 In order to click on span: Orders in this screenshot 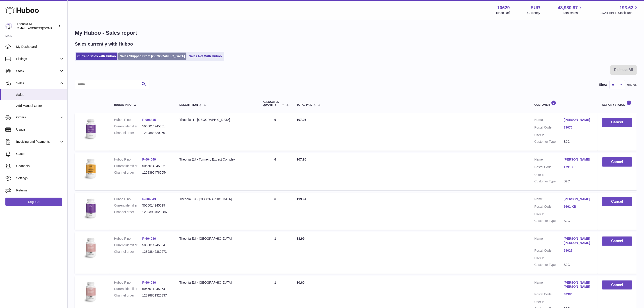, I will do `click(38, 117)`.